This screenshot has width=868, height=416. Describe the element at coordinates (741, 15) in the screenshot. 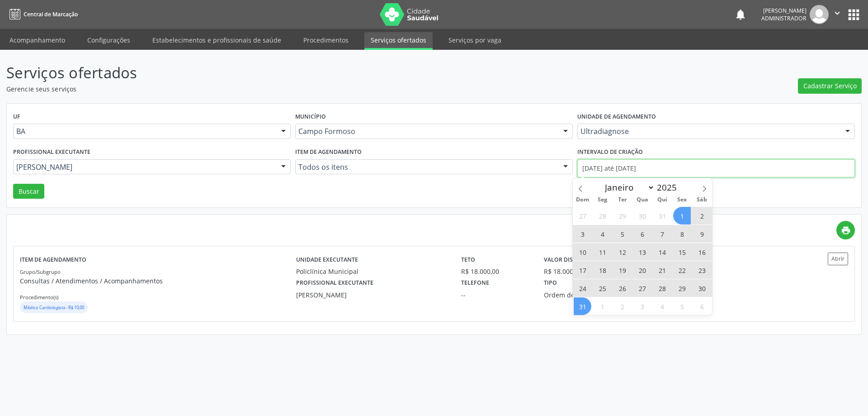

I see `button: notifications` at that location.